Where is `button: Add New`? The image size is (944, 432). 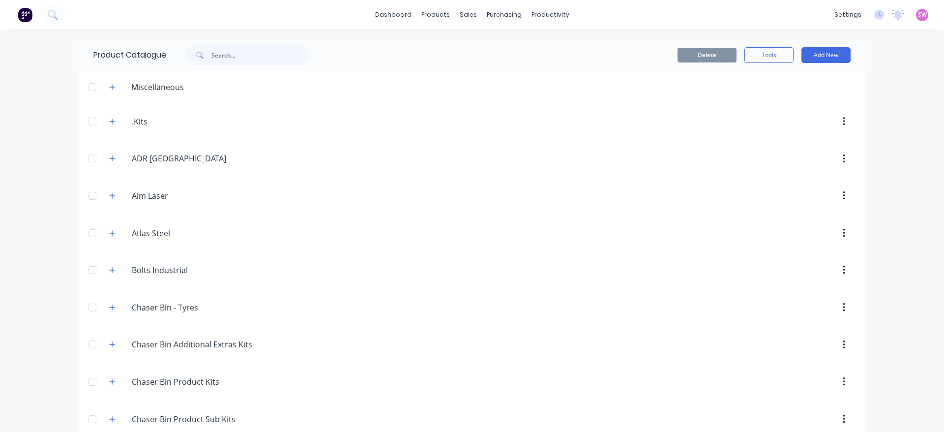
button: Add New is located at coordinates (826, 55).